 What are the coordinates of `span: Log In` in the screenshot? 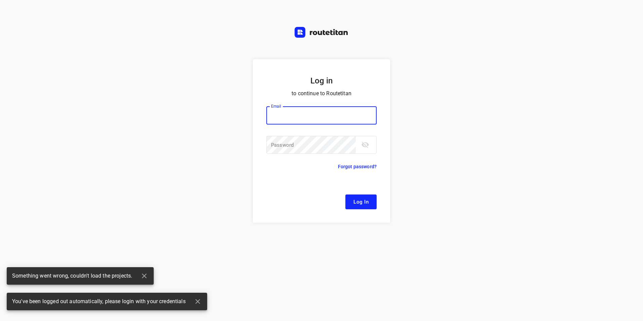 It's located at (361, 202).